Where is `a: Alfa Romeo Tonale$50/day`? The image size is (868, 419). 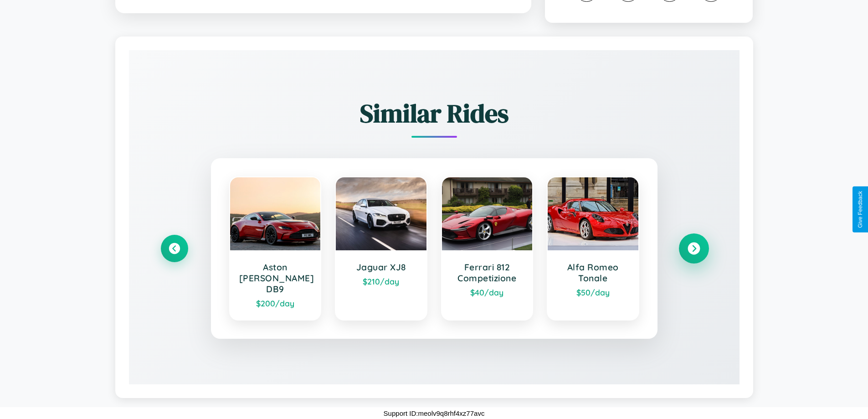
a: Alfa Romeo Tonale$50/day is located at coordinates (593, 249).